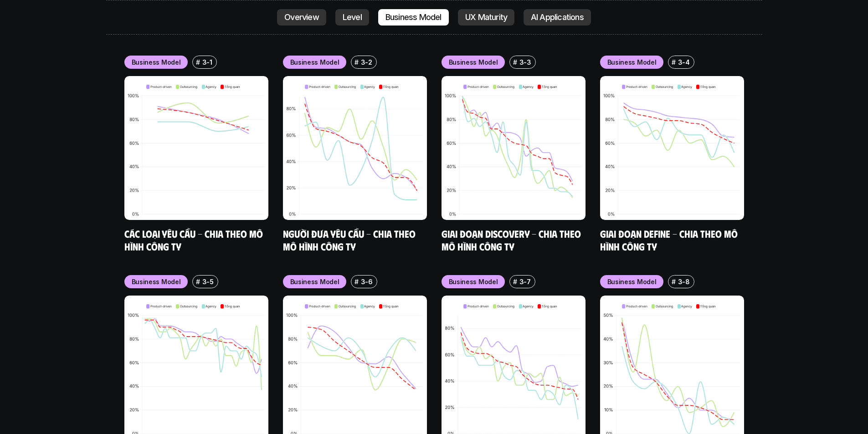 This screenshot has height=434, width=868. What do you see at coordinates (513, 240) in the screenshot?
I see `a: Giai đoạn Discovery - Chia theo mô hình công ty` at bounding box center [513, 240].